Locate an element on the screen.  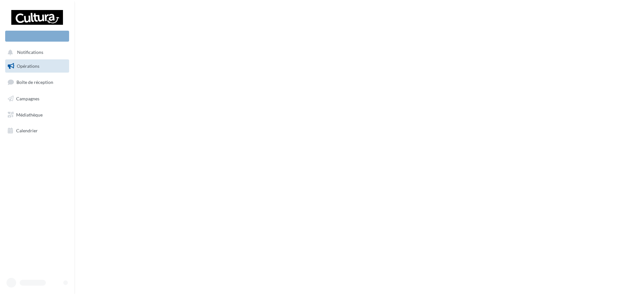
span: Boîte de réception is located at coordinates (35, 82).